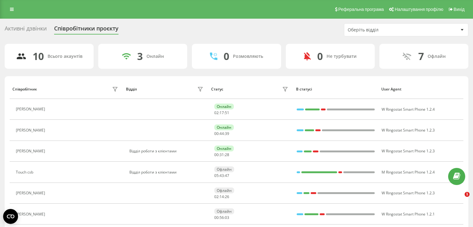  Describe the element at coordinates (131, 89) in the screenshot. I see `div: Відділ` at that location.